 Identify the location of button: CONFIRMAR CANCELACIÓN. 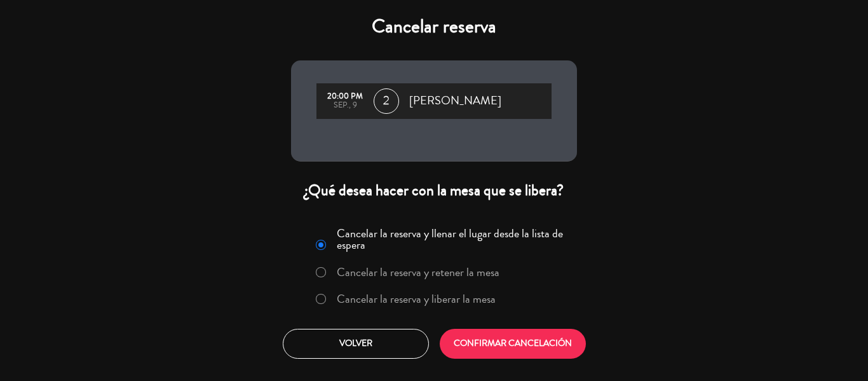
(513, 344).